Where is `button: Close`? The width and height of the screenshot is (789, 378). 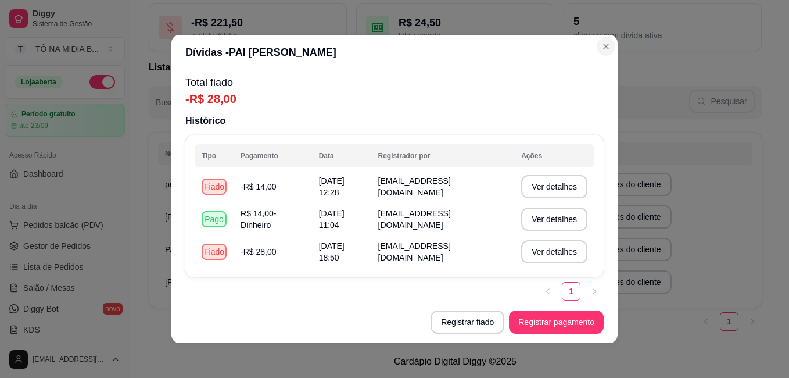
button: Close is located at coordinates (606, 46).